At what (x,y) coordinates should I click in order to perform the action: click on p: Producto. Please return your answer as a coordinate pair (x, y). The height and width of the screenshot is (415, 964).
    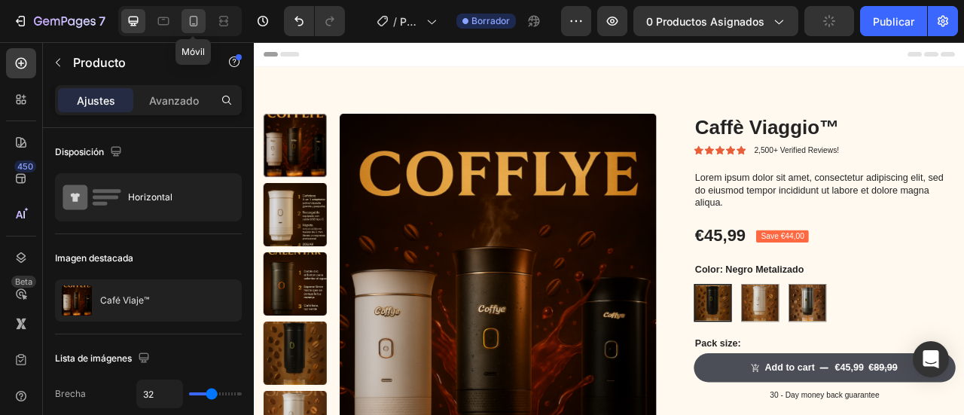
    Looking at the image, I should click on (137, 63).